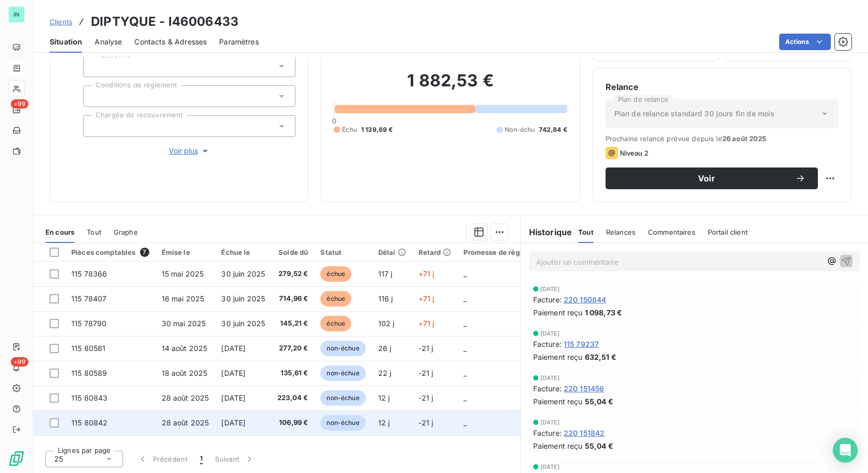 The width and height of the screenshot is (868, 473). I want to click on a: Clients, so click(61, 22).